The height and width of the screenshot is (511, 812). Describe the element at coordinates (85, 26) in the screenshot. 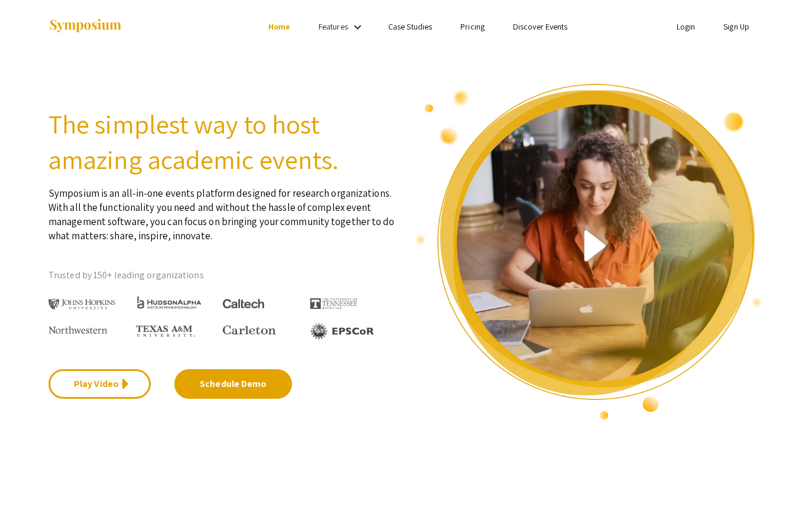

I see `img: Symposium by ForagerOne` at that location.